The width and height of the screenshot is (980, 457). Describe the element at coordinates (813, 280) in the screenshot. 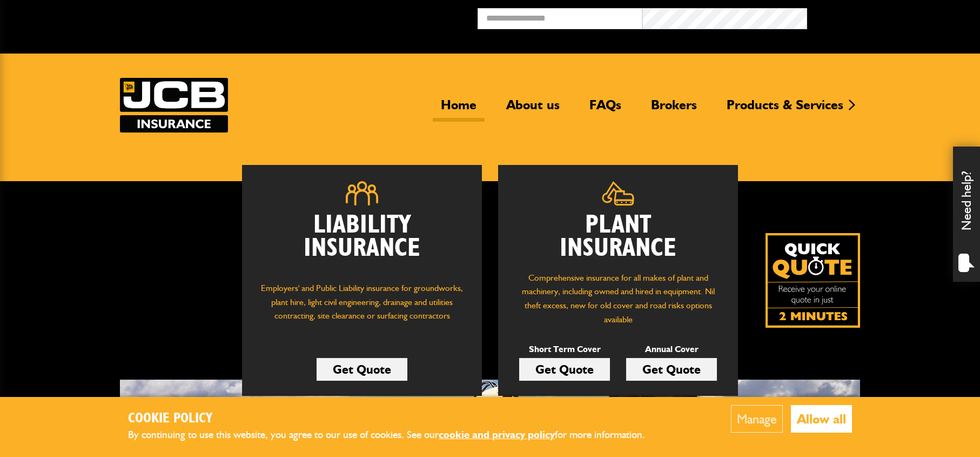

I see `a: Get your insurance quote isn just 2-minutes` at that location.